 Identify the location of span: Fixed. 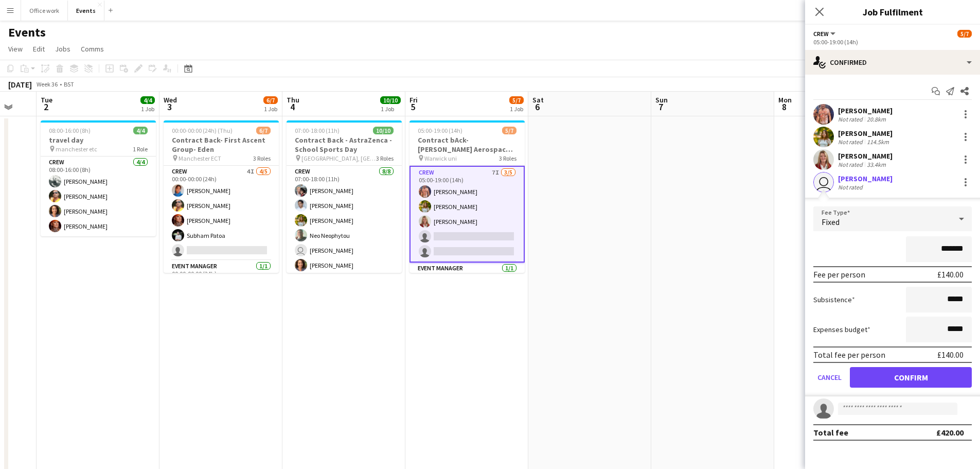
(831, 222).